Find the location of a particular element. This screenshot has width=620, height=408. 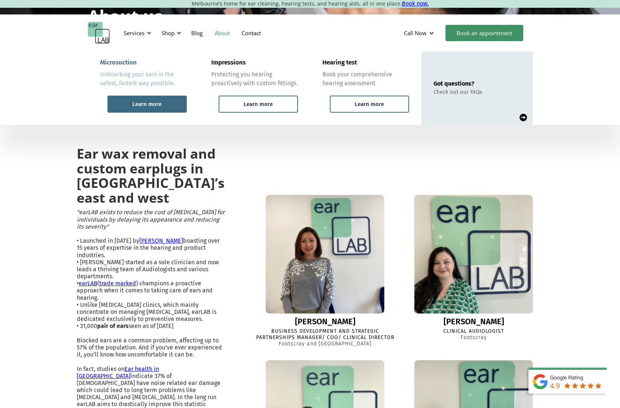

a: Hearing testBook your comprehensive hearing assessmentLearn more is located at coordinates (366, 88).